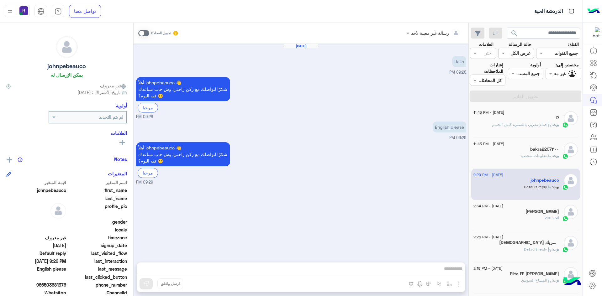 The image size is (602, 296). I want to click on a: tab, so click(58, 11).